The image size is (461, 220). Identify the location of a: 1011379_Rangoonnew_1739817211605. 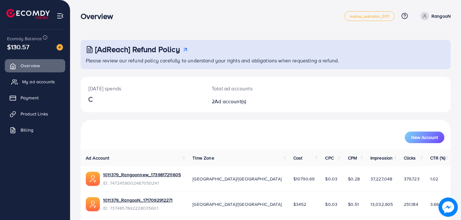
(142, 174).